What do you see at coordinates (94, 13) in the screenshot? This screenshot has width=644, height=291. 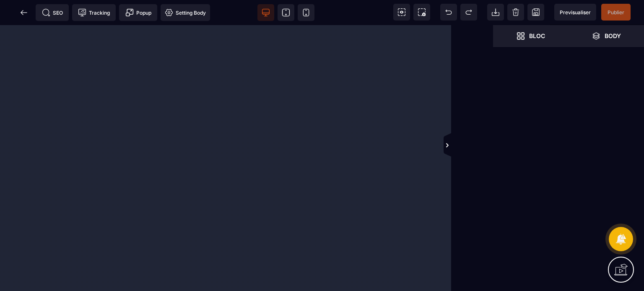 I see `span: Tracking` at bounding box center [94, 13].